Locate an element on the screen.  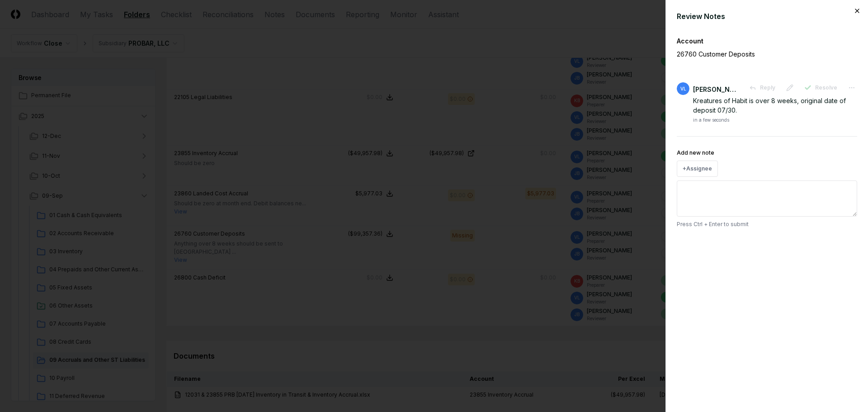
p: Press Ctrl + Enter to submit is located at coordinates (767, 225).